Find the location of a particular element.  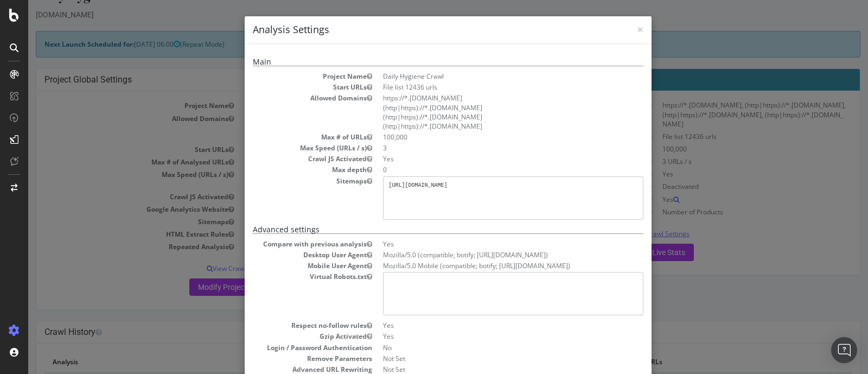

dt: Respect no-follow rules is located at coordinates (284, 325).